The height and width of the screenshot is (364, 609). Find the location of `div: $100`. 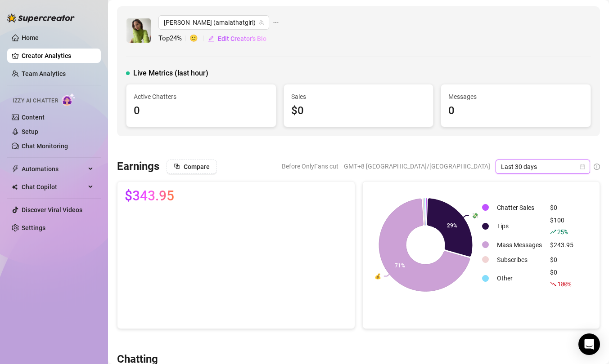

div: $100 is located at coordinates (562, 226).